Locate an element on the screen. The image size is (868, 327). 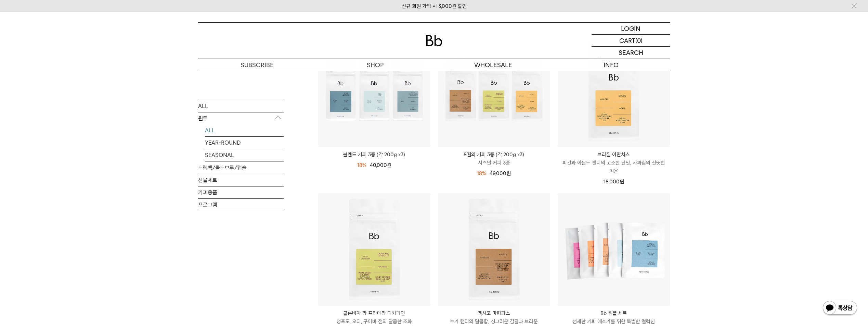
a: 드립백/콜드브루/캡슐 is located at coordinates (241, 167).